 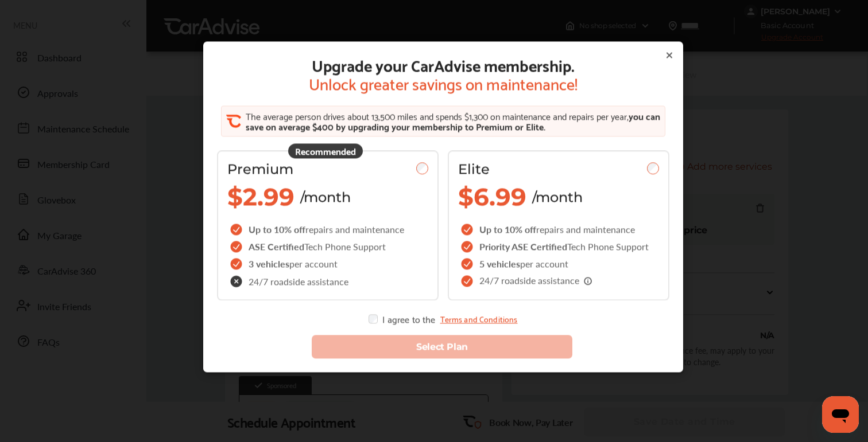 What do you see at coordinates (269, 264) in the screenshot?
I see `span: 3 vehicles` at bounding box center [269, 264].